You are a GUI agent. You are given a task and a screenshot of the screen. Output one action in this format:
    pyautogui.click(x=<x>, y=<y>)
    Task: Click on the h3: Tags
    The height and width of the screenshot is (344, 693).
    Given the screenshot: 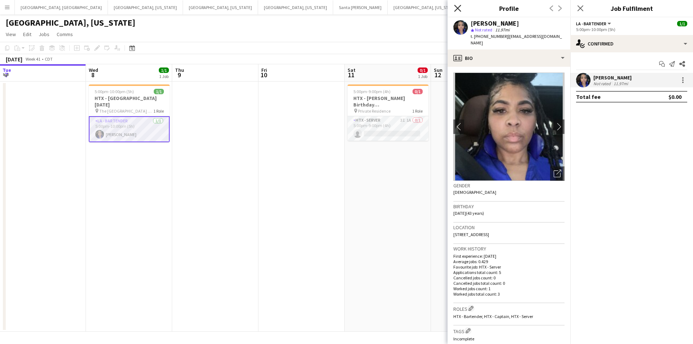 What is the action you would take?
    pyautogui.click(x=509, y=331)
    